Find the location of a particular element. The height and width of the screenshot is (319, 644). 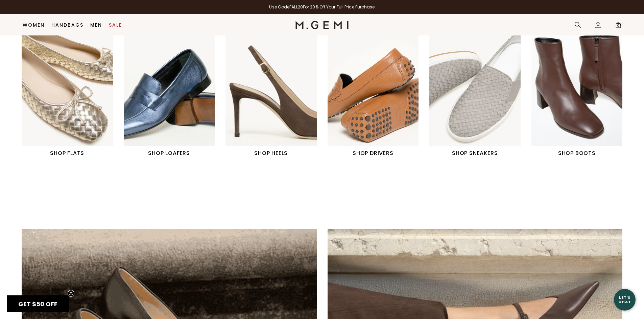

a: Handbags is located at coordinates (67, 25).